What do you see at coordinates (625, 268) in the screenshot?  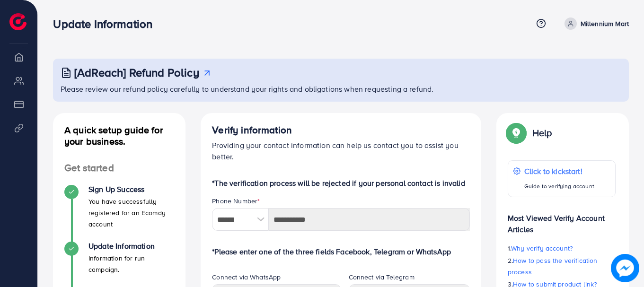 I see `img: image` at bounding box center [625, 268].